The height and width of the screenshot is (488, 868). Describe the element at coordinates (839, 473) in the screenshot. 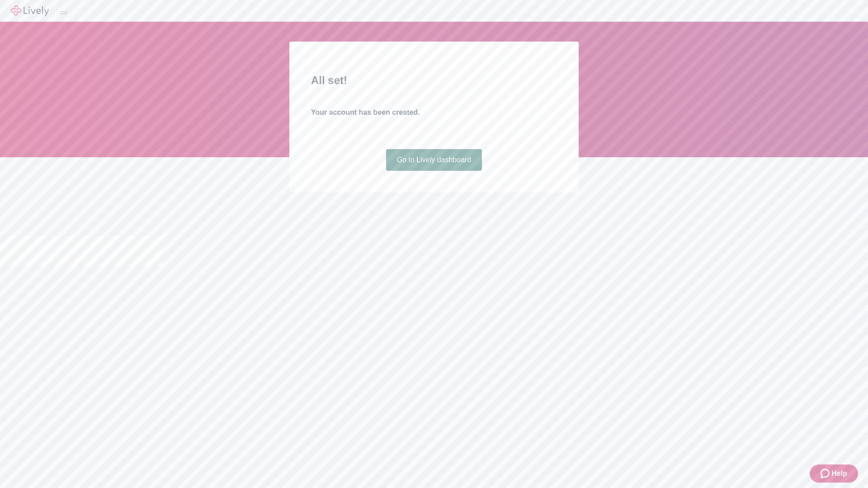

I see `span: Help` at that location.